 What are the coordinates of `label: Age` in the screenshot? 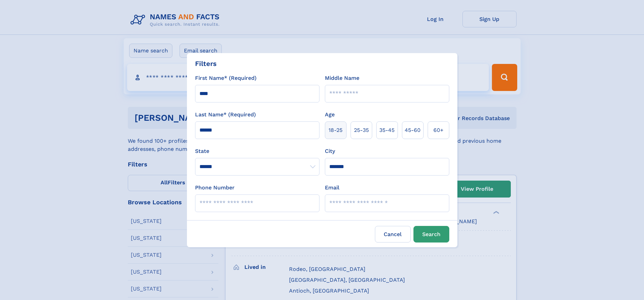 It's located at (330, 115).